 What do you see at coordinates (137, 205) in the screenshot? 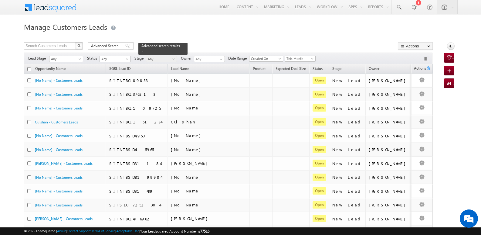
I see `div: SITSD07251304` at bounding box center [137, 205].